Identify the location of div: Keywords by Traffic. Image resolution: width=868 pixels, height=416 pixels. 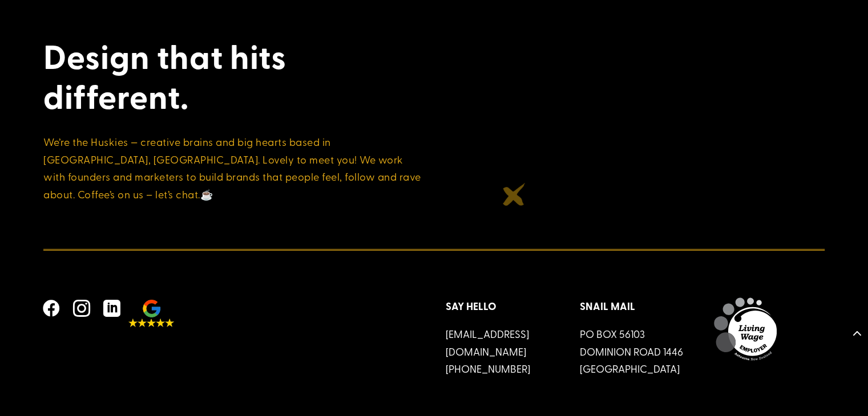
(159, 71).